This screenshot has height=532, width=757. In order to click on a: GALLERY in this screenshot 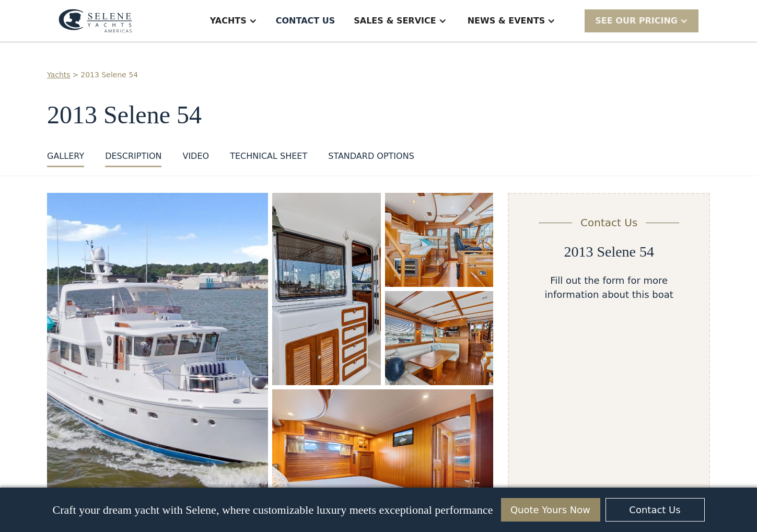, I will do `click(65, 159)`.